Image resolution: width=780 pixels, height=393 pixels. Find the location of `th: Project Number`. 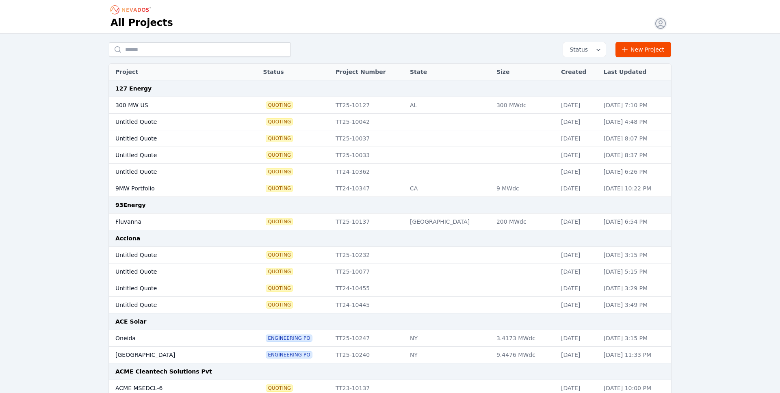

th: Project Number is located at coordinates (368, 72).